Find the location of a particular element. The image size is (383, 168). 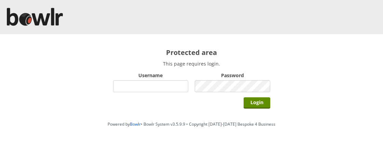

label: Username is located at coordinates (150, 75).